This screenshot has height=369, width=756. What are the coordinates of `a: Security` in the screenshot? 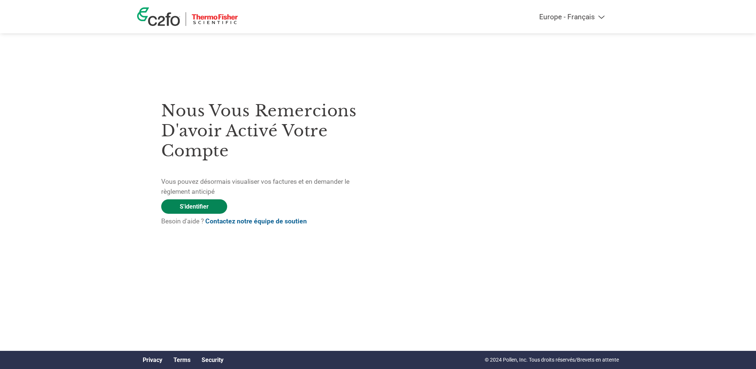 It's located at (212, 360).